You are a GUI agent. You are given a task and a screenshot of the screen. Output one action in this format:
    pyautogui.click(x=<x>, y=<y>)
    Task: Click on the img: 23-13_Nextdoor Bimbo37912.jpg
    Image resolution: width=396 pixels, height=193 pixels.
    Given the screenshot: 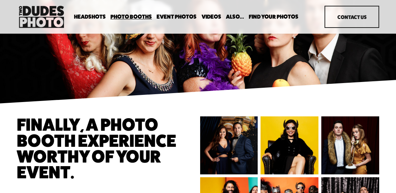 What is the action you would take?
    pyautogui.click(x=336, y=145)
    